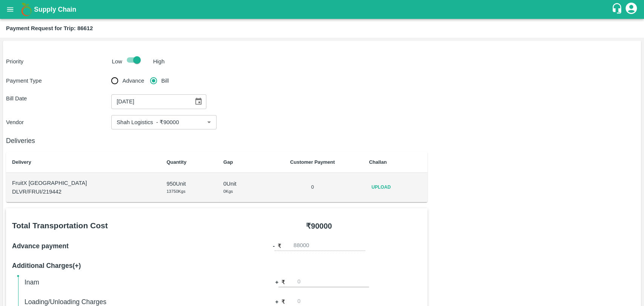 This screenshot has width=644, height=306. I want to click on p: High, so click(159, 62).